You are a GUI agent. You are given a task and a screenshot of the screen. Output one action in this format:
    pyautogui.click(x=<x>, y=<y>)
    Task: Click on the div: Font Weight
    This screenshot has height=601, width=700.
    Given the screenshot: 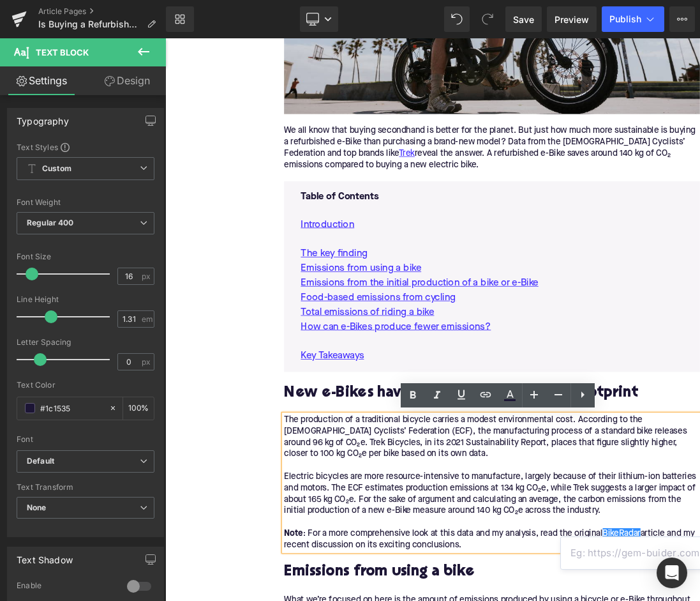 What is the action you would take?
    pyautogui.click(x=86, y=202)
    